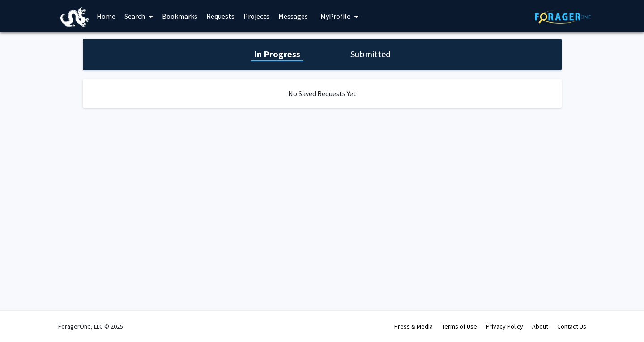  I want to click on h1: Submitted, so click(370, 54).